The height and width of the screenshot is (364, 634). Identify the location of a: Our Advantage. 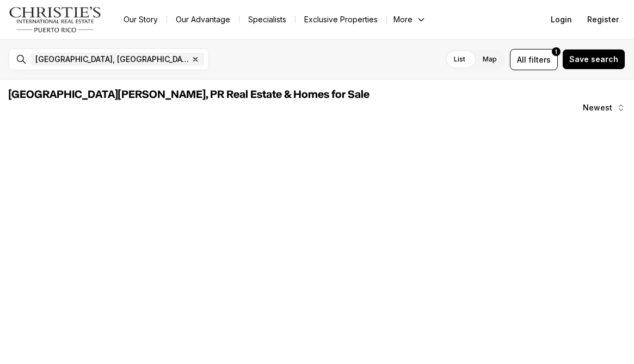
(203, 20).